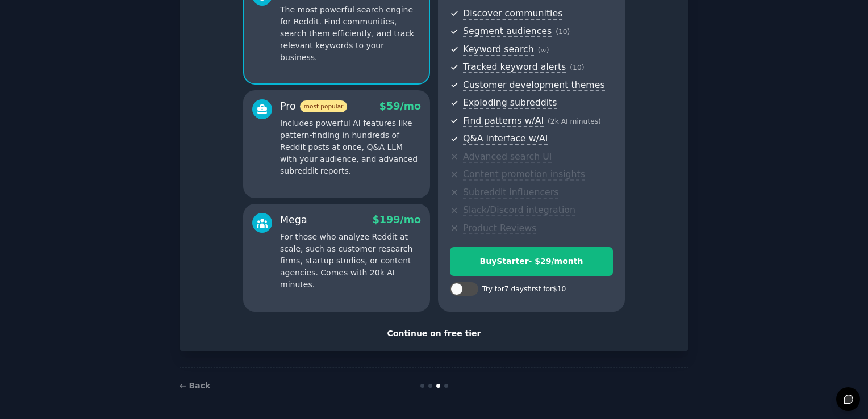 The height and width of the screenshot is (419, 868). I want to click on p: The most powerful search engine for Reddit. Find communities, search them efficiently, and track ..., so click(351, 33).